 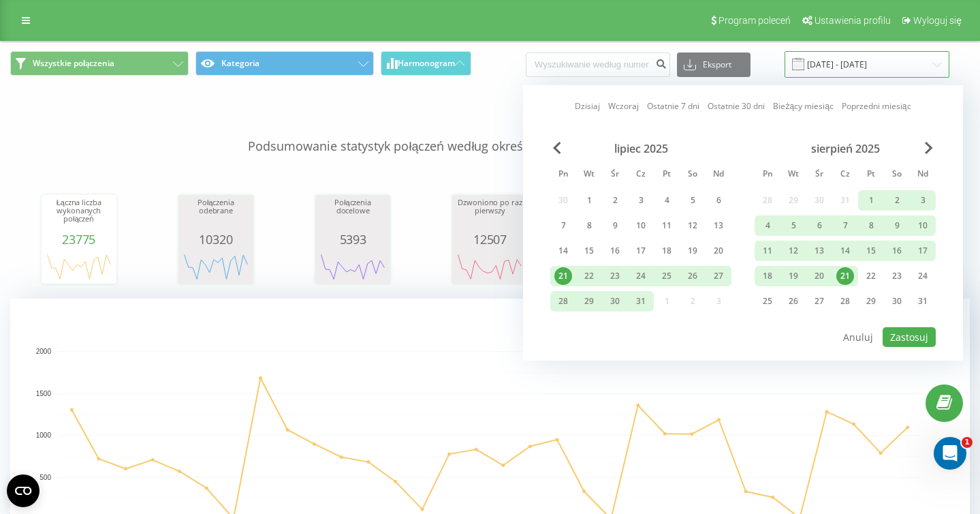 I want to click on div: 10320, so click(x=216, y=239).